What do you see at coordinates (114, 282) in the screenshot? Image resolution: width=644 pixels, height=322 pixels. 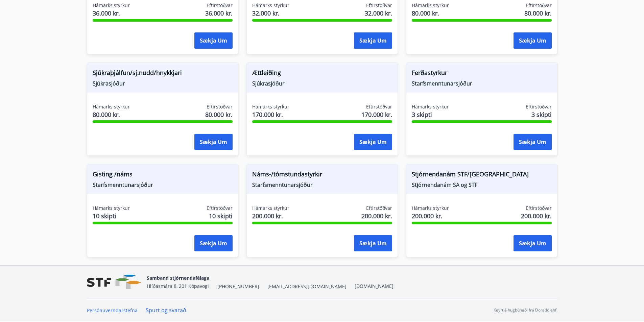 I see `img: vjCaq2fThgY3EUYqSgpjEiBg6WP39ov69hlhuPVN.png` at bounding box center [114, 282].